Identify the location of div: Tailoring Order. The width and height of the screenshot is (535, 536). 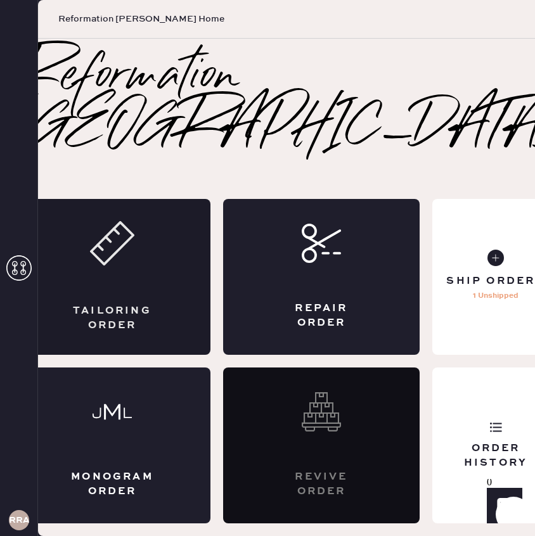
(112, 317).